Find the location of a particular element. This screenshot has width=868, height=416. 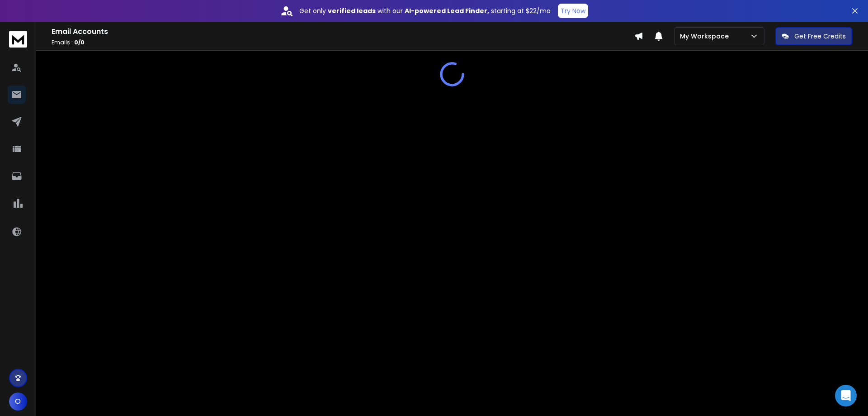

strong: verified leads is located at coordinates (352, 11).